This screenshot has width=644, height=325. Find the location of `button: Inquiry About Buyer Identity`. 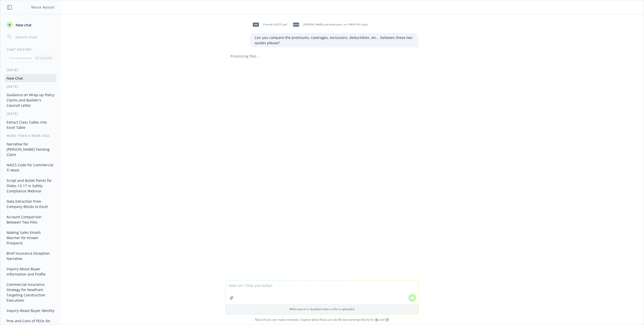

button: Inquiry About Buyer Identity is located at coordinates (30, 311).